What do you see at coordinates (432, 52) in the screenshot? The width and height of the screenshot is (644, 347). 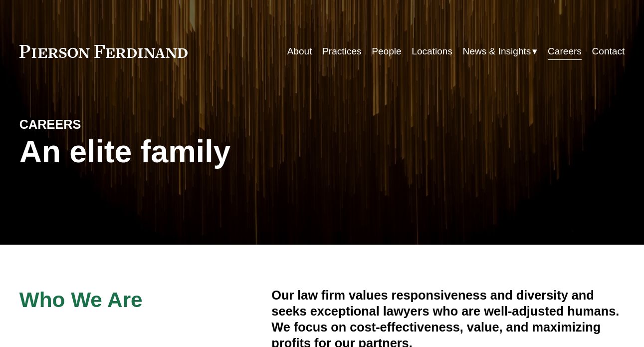 I see `a: Locations` at bounding box center [432, 52].